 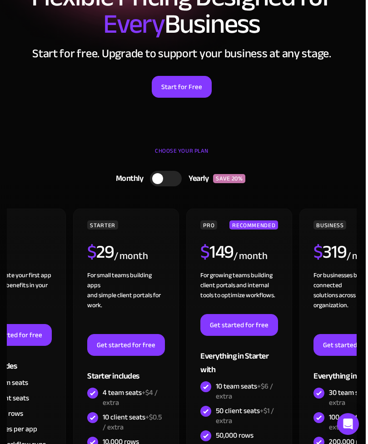 I want to click on span: +$1 / extra, so click(x=245, y=416).